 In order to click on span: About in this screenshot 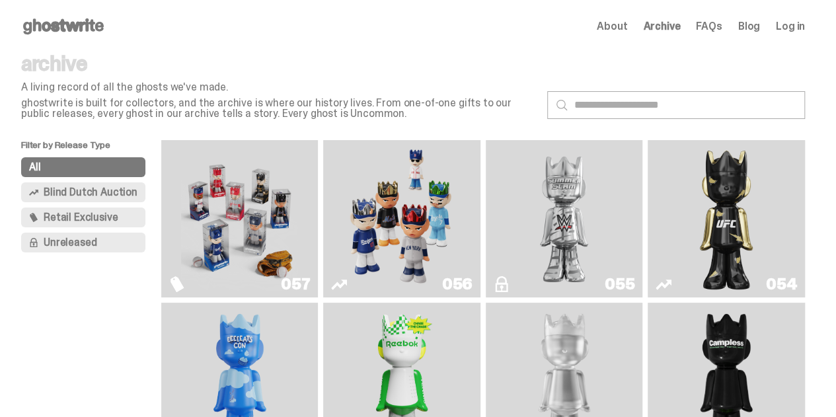, I will do `click(612, 26)`.